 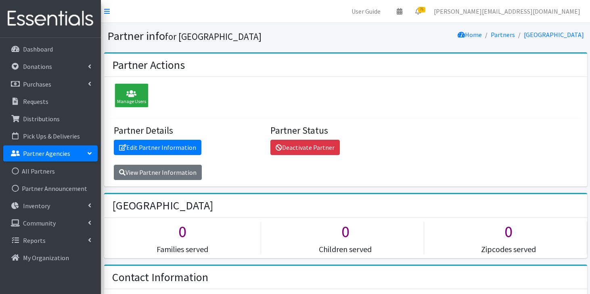 I want to click on a: Partner Announcement, so click(x=50, y=189).